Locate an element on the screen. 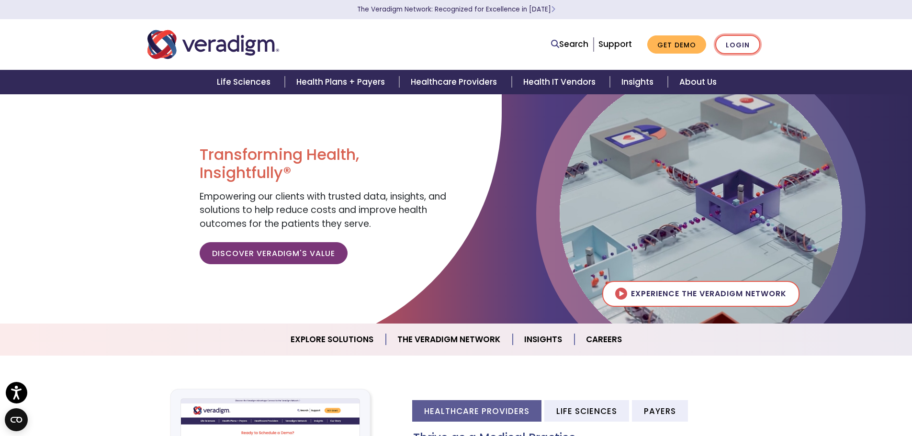  a: Get Demo is located at coordinates (676, 45).